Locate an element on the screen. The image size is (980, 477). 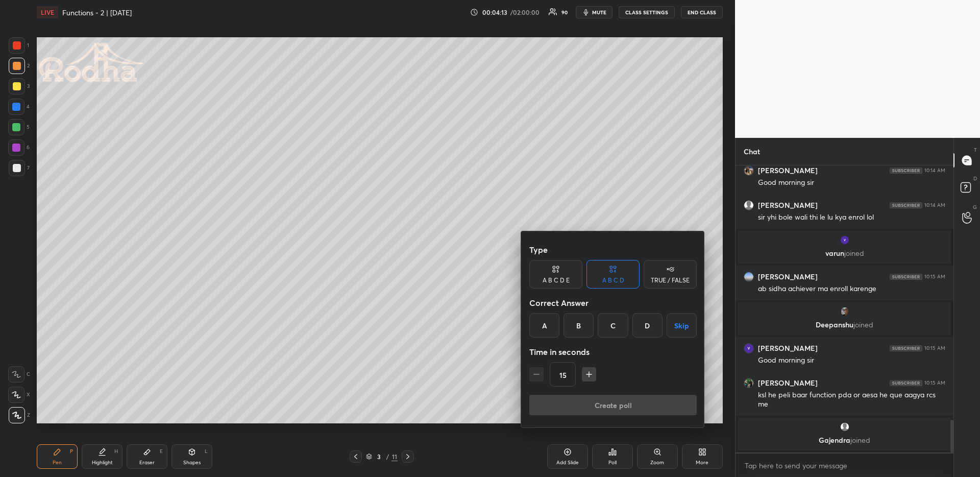
div: D is located at coordinates (647, 325).